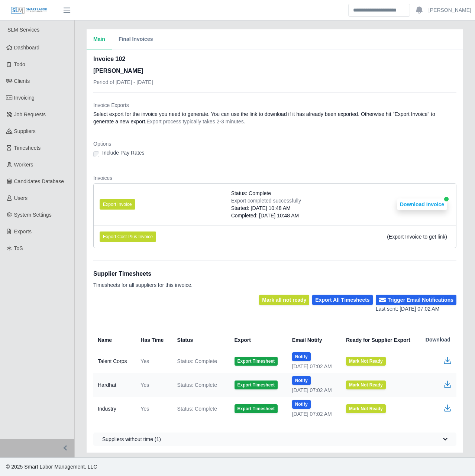  I want to click on dd: Select export for the invoice you need to generate. You can use the link to download if it has al..., so click(275, 118).